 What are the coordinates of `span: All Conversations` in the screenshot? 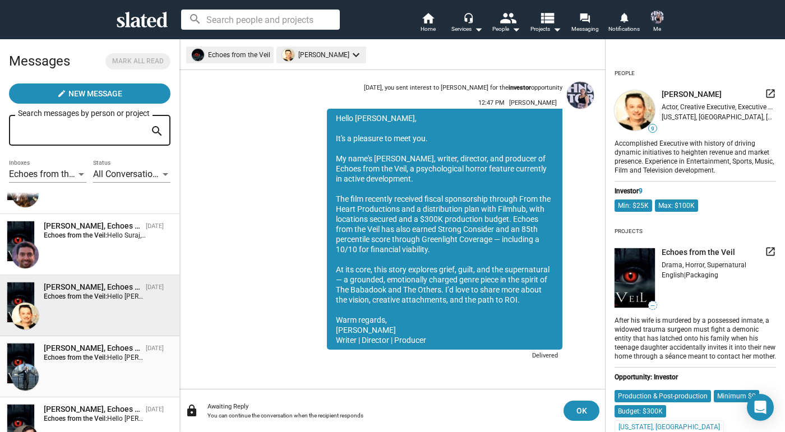 It's located at (127, 174).